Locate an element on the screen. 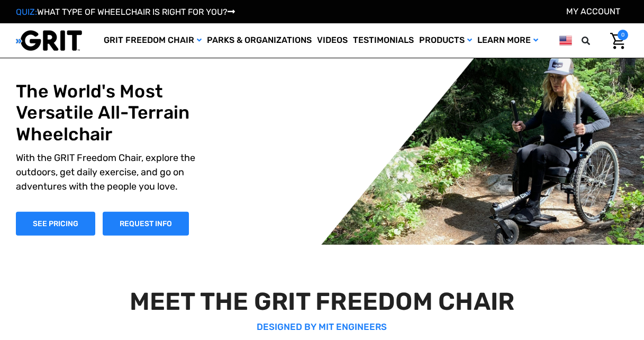  a: Cart with 0 items is located at coordinates (615, 41).